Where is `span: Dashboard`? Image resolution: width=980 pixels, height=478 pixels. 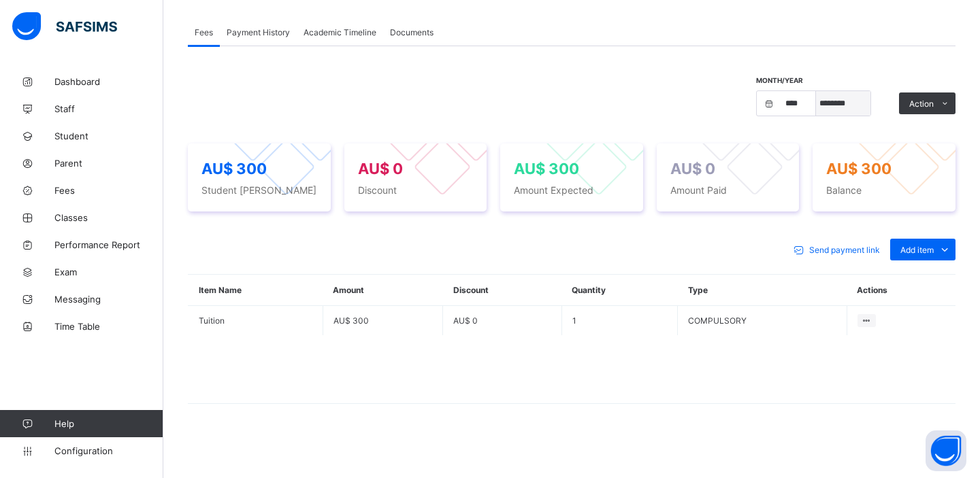 span: Dashboard is located at coordinates (109, 82).